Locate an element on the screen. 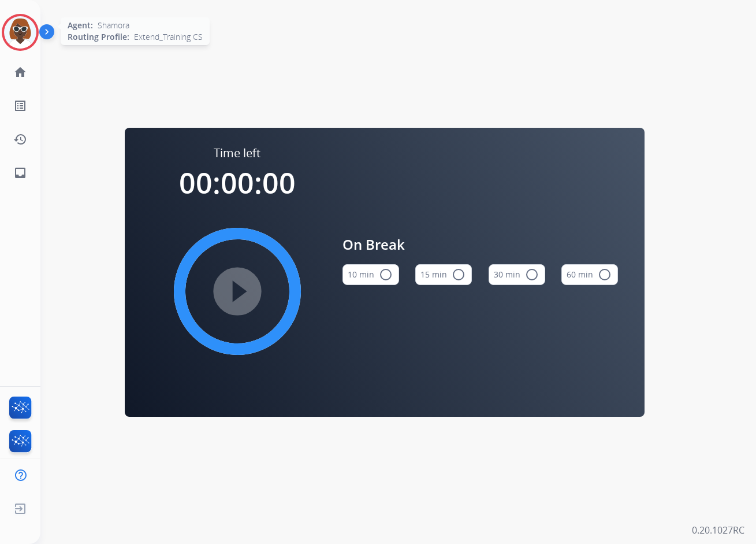  span: Agent: is located at coordinates (80, 26).